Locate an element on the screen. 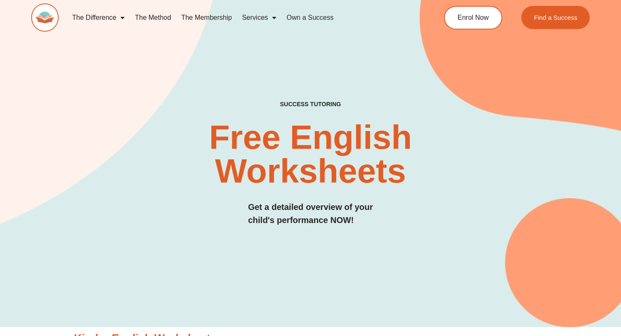 This screenshot has height=336, width=621. h2: Free English Worksheets​ is located at coordinates (310, 155).